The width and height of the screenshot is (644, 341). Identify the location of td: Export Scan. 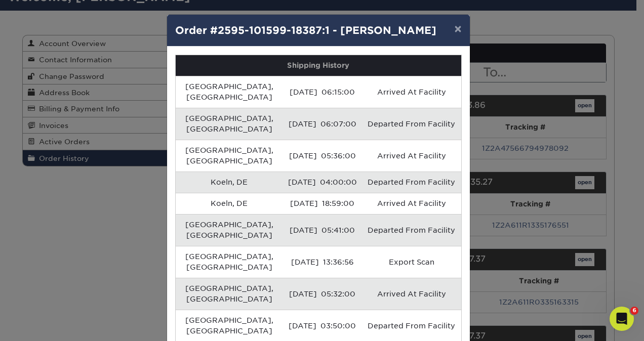
(412, 262).